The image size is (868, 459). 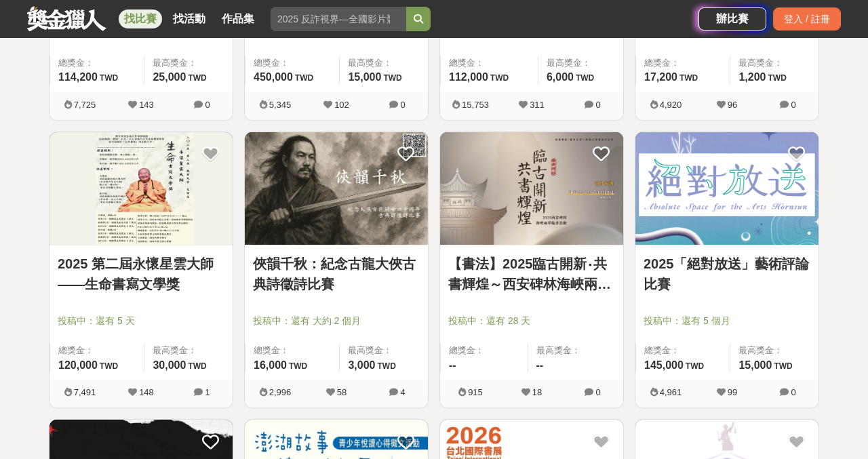 I want to click on span: 4,961, so click(x=670, y=392).